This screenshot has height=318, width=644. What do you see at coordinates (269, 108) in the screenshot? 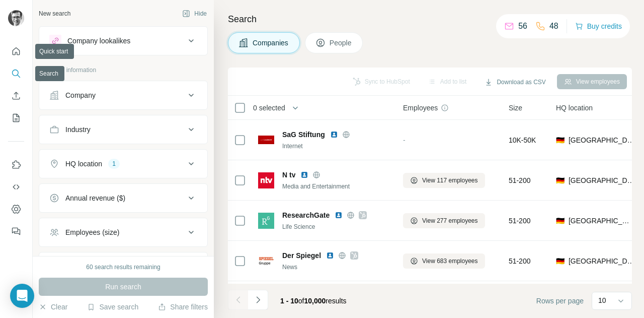
I see `span: 0 selected` at bounding box center [269, 108].